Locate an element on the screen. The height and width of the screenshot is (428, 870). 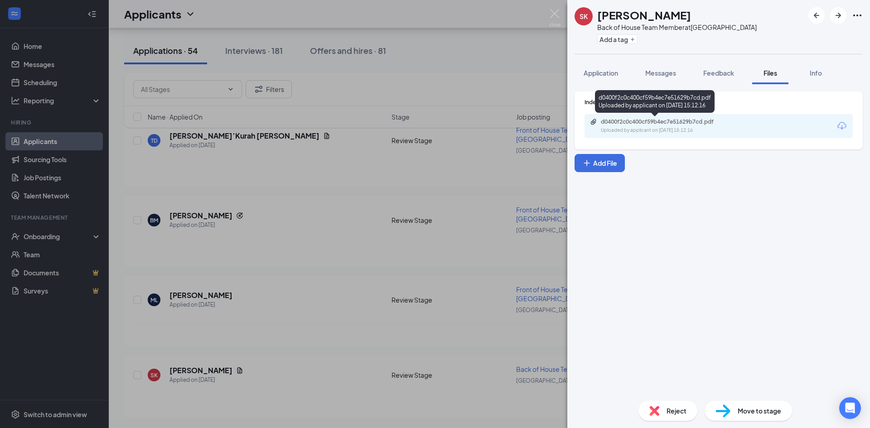
svg: ArrowLeftNew is located at coordinates (816, 15).